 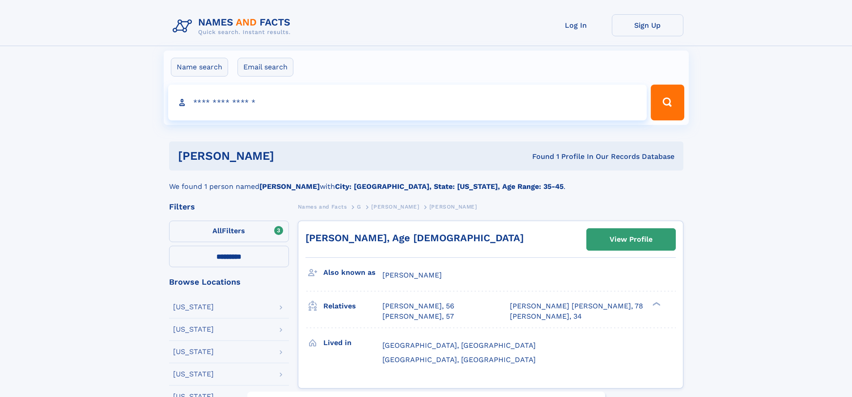 What do you see at coordinates (265, 67) in the screenshot?
I see `label: Email search` at bounding box center [265, 67].